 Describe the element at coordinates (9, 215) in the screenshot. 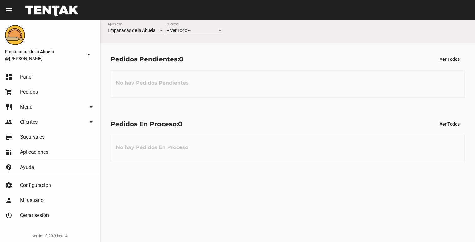

I see `mat-icon: power_settings_new` at that location.